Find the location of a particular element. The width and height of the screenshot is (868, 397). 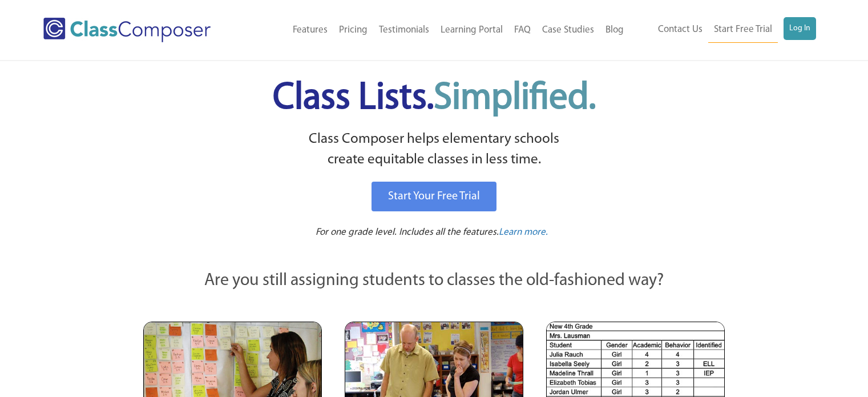

a: Blog is located at coordinates (615, 30).